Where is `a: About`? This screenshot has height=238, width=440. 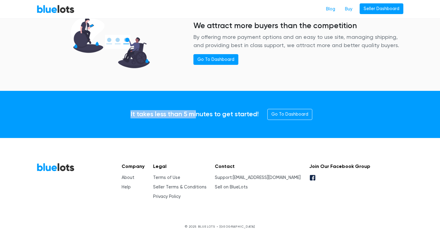
a: About is located at coordinates (128, 177).